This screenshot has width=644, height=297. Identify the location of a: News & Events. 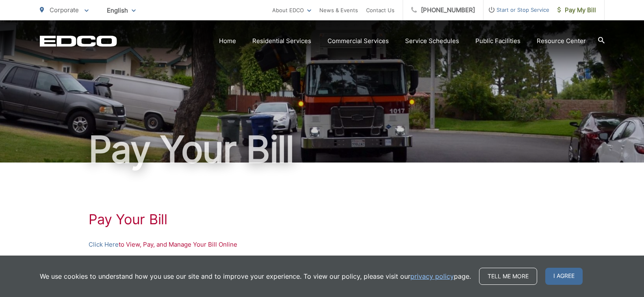
(338, 10).